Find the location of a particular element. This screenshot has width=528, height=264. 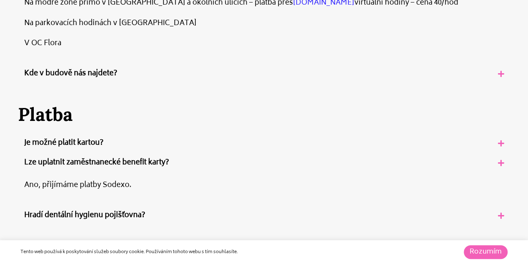

a: Lze uplatnit zaměstnanecké benefit karty? is located at coordinates (96, 162).